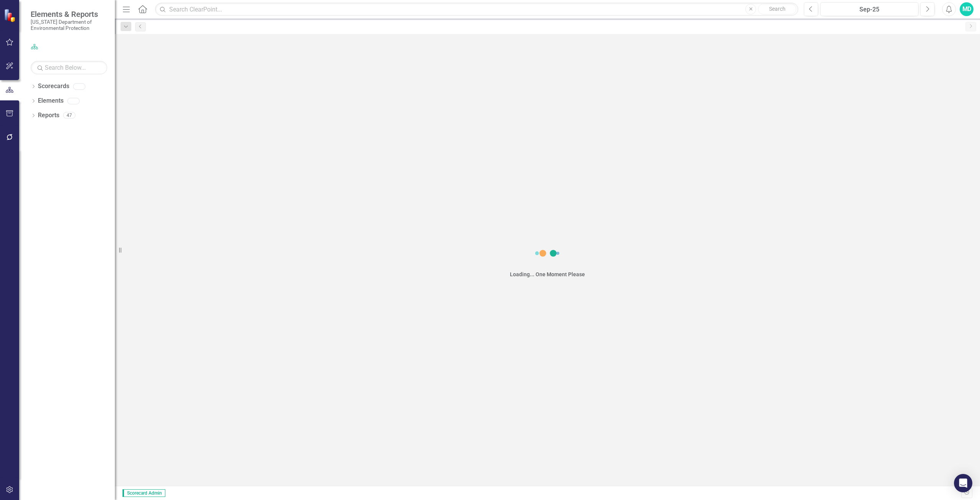 The height and width of the screenshot is (500, 980). I want to click on button: MD, so click(967, 9).